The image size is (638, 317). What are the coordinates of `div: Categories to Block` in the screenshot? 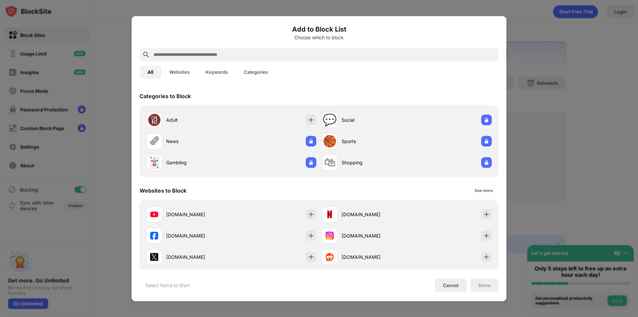 It's located at (165, 96).